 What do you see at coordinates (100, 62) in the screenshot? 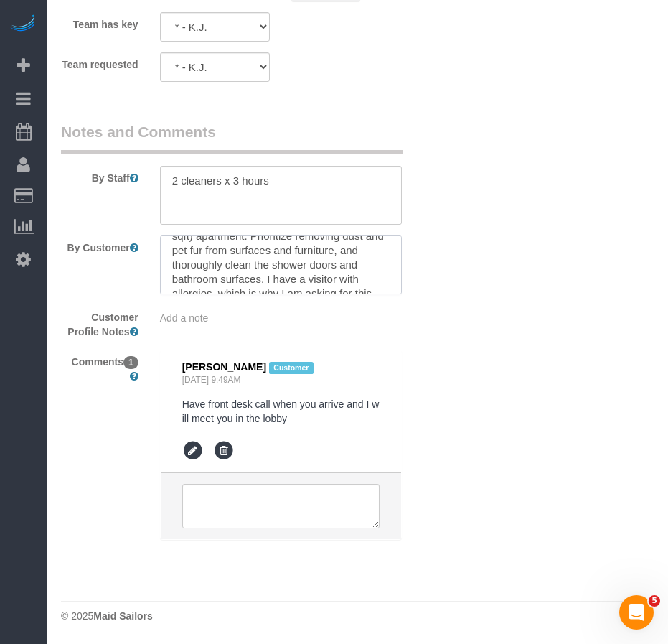
I see `label: Team requested` at bounding box center [100, 62].